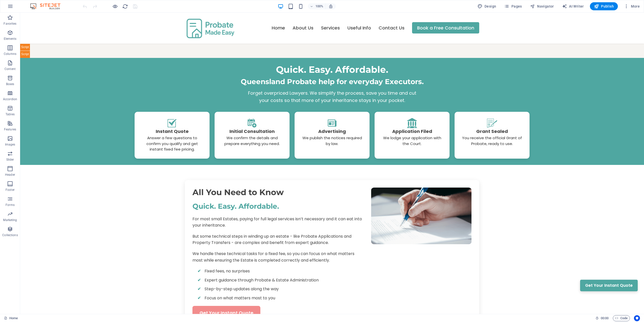 This screenshot has height=322, width=644. What do you see at coordinates (621, 318) in the screenshot?
I see `button: Code` at bounding box center [621, 318].